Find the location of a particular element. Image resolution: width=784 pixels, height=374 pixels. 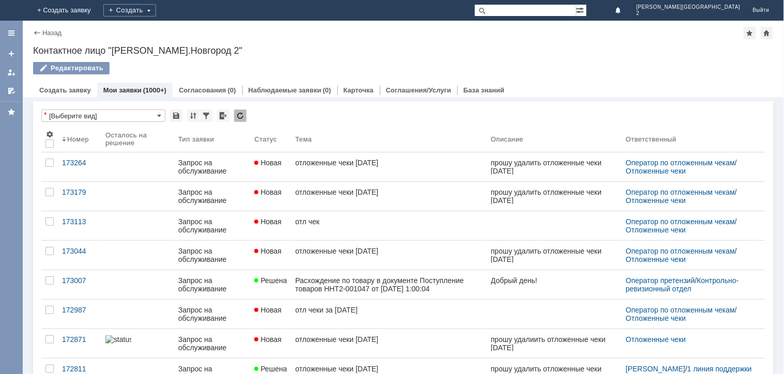

div: Тип заявки is located at coordinates (196, 139).